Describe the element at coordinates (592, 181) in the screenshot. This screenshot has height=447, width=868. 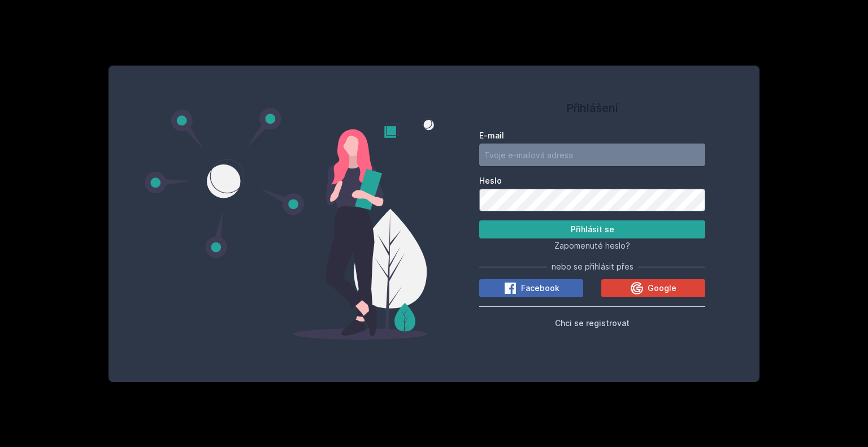
I see `label: Heslo` at that location.